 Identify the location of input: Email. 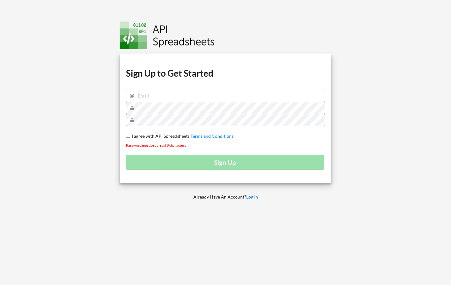
(226, 96).